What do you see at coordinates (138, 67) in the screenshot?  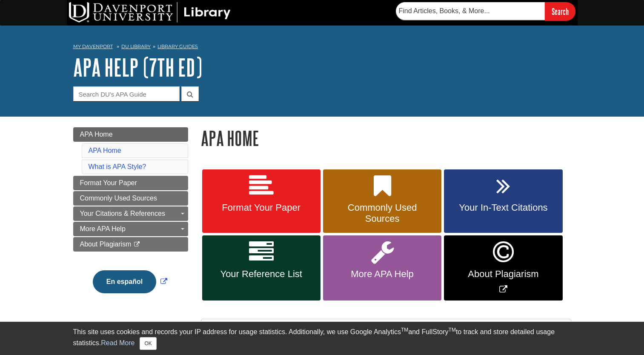 I see `a: APA Help (7th Ed)` at bounding box center [138, 67].